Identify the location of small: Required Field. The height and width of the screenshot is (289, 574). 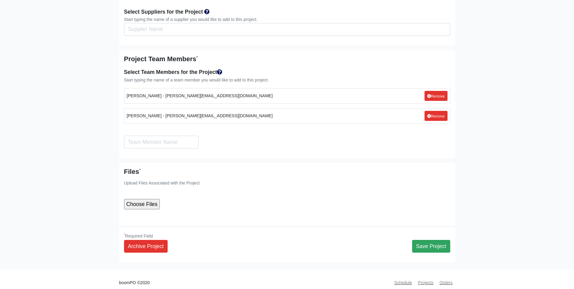
(139, 236).